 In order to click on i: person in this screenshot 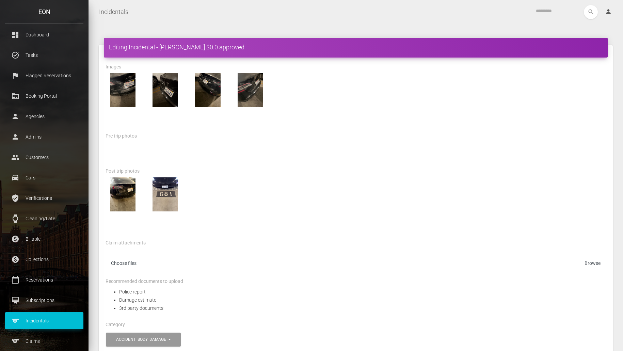, I will do `click(608, 12)`.